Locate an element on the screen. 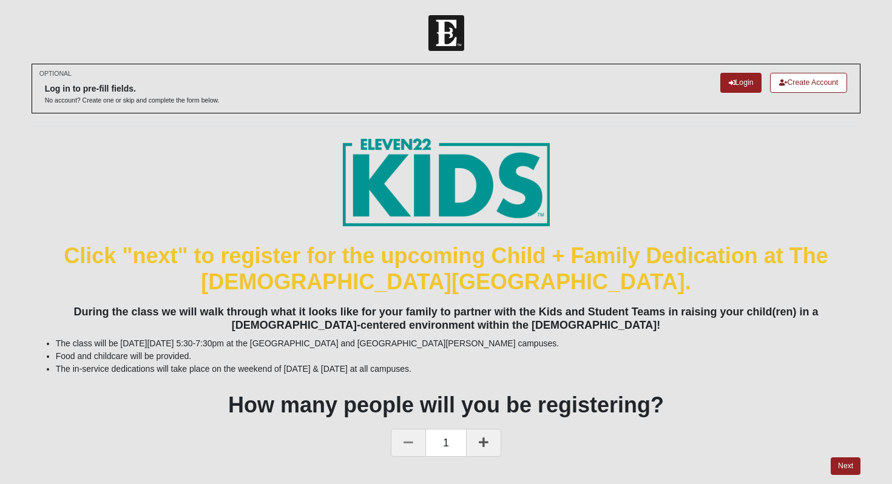 This screenshot has width=892, height=484. a: Login is located at coordinates (741, 83).